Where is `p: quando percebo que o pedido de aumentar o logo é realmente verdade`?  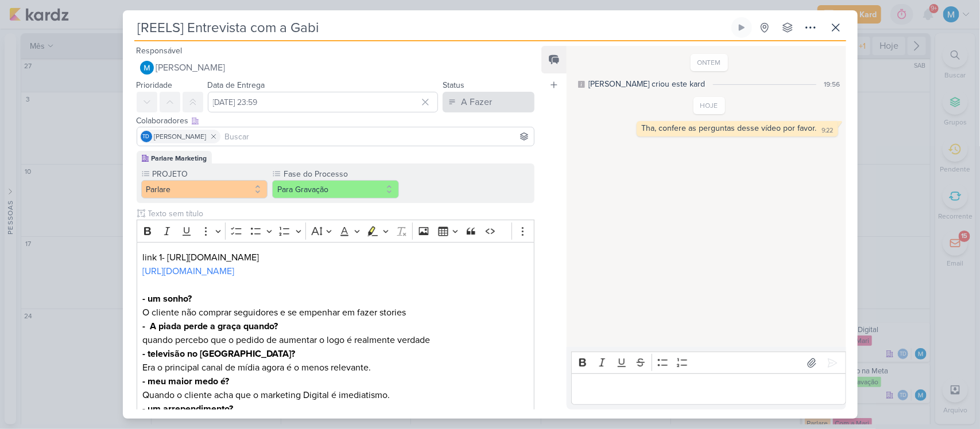
p: quando percebo que o pedido de aumentar o logo é realmente verdade is located at coordinates (335, 333).